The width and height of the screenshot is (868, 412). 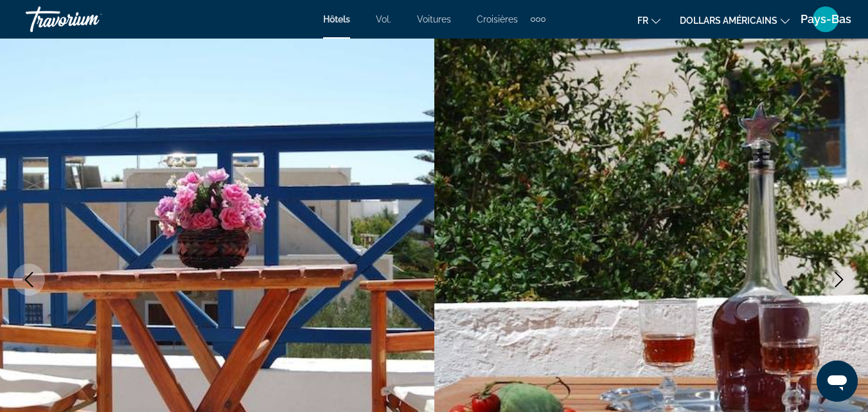 What do you see at coordinates (434, 19) in the screenshot?
I see `a: Voitures` at bounding box center [434, 19].